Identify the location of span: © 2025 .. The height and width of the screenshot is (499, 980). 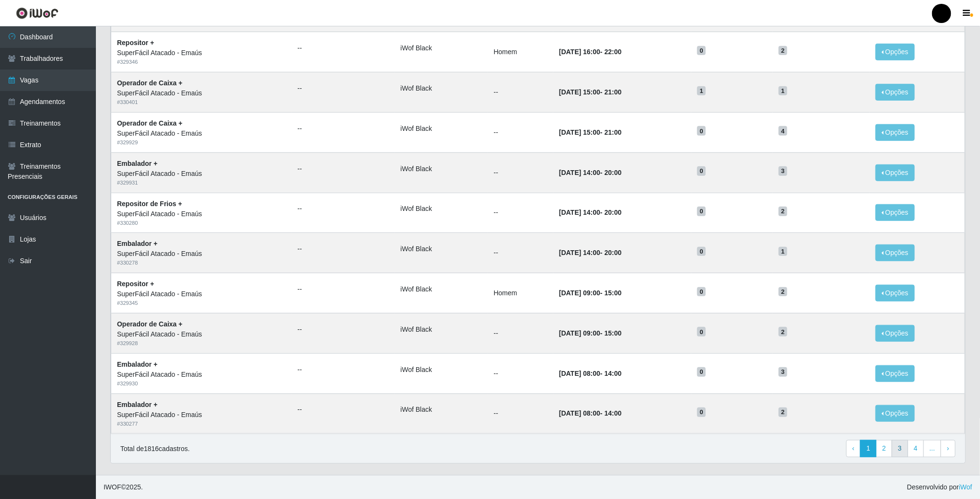
(123, 487).